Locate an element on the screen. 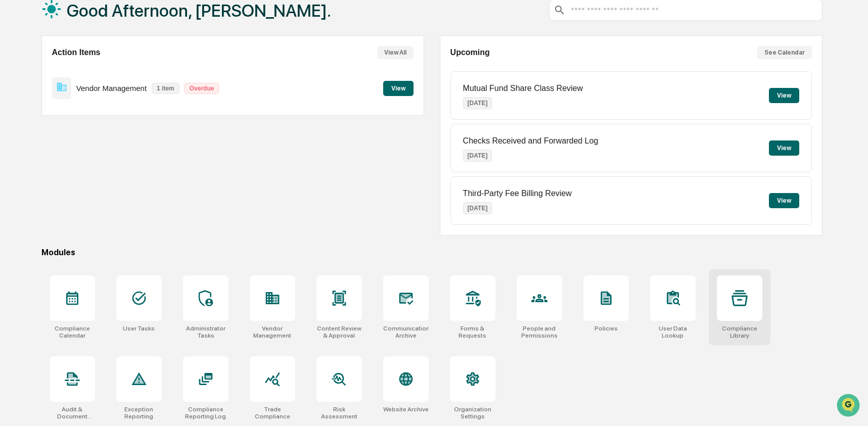 The image size is (868, 426). span: Data Lookup is located at coordinates (42, 152).